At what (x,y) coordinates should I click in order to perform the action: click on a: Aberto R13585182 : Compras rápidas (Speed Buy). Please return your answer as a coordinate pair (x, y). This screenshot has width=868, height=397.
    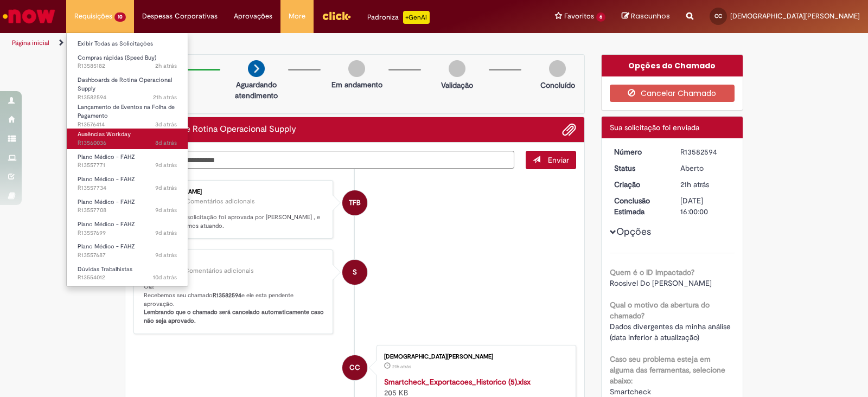
    Looking at the image, I should click on (127, 62).